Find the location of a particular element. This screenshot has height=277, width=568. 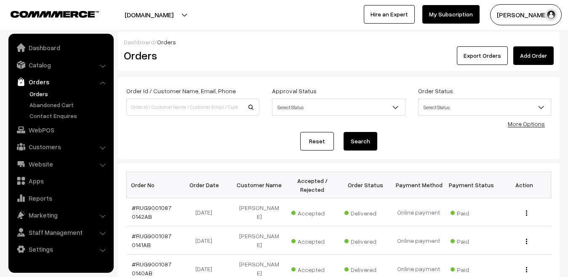

img: user is located at coordinates (551, 15).